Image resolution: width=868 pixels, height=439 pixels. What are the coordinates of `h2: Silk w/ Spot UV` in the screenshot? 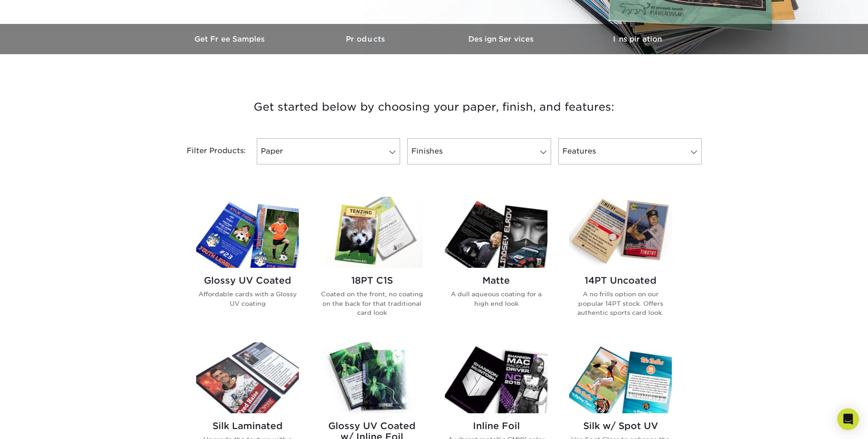 It's located at (620, 426).